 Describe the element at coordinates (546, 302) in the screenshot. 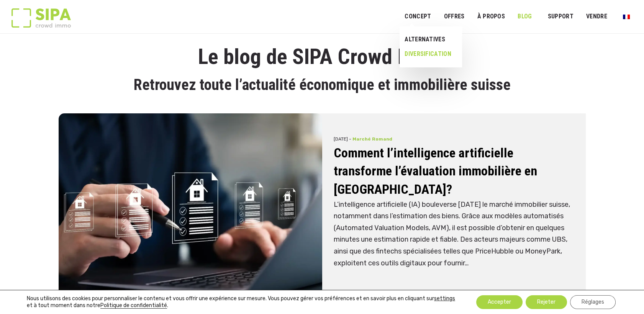

I see `button: Rejeter` at that location.